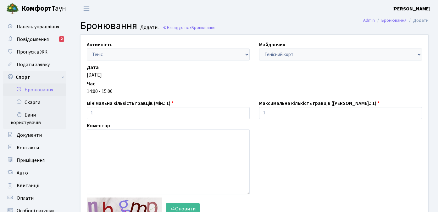 The image size is (438, 212). Describe the element at coordinates (98, 126) in the screenshot. I see `label: Коментар` at that location.